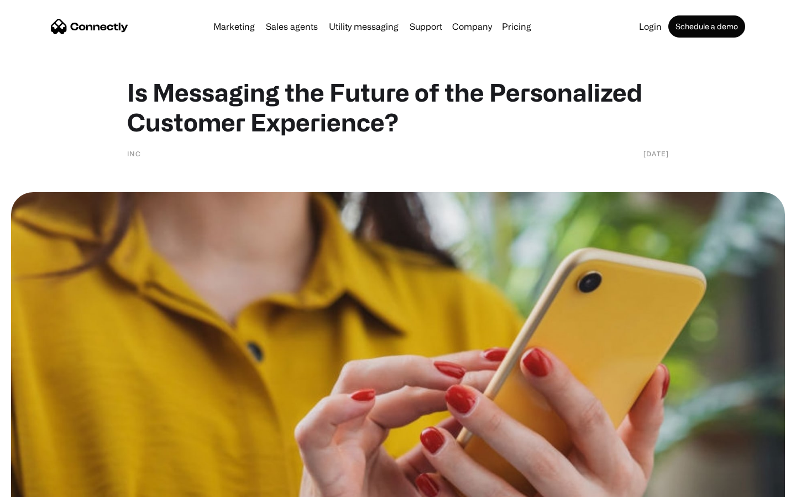  What do you see at coordinates (706, 27) in the screenshot?
I see `a: Schedule a demo` at bounding box center [706, 27].